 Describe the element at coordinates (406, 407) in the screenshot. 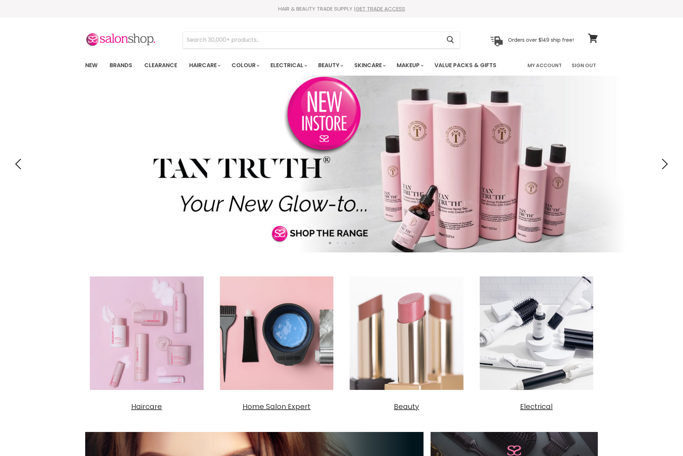

I see `span: Beauty` at that location.